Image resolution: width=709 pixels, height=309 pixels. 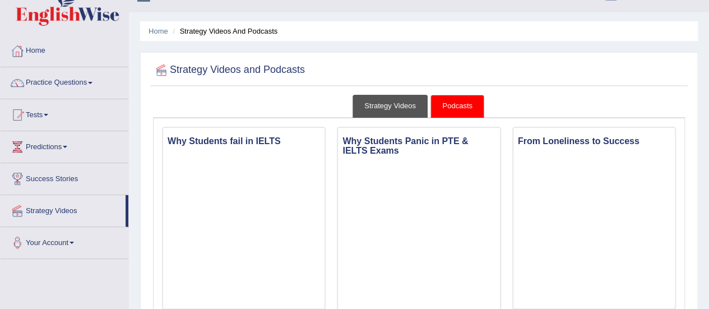 I want to click on a: Tests, so click(x=64, y=113).